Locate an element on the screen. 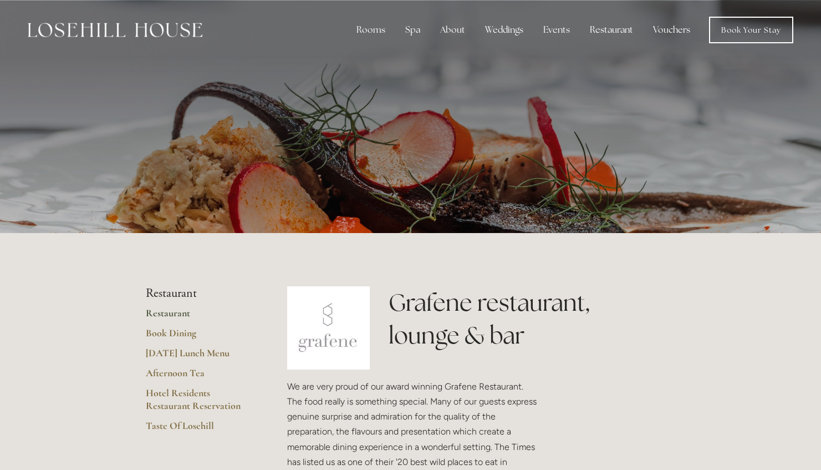 The width and height of the screenshot is (821, 470). a: Book Your Stay is located at coordinates (751, 30).